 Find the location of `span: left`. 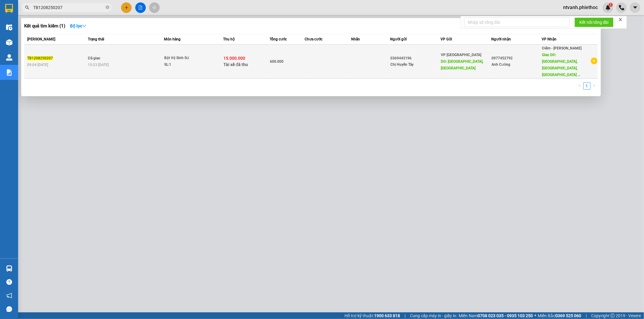

span: left is located at coordinates (580, 86).